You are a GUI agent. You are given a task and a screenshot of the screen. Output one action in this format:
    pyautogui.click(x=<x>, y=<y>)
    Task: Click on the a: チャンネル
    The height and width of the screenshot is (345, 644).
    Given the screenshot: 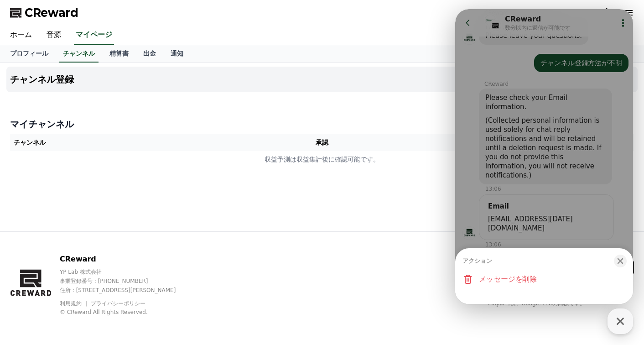 What is the action you would take?
    pyautogui.click(x=79, y=54)
    